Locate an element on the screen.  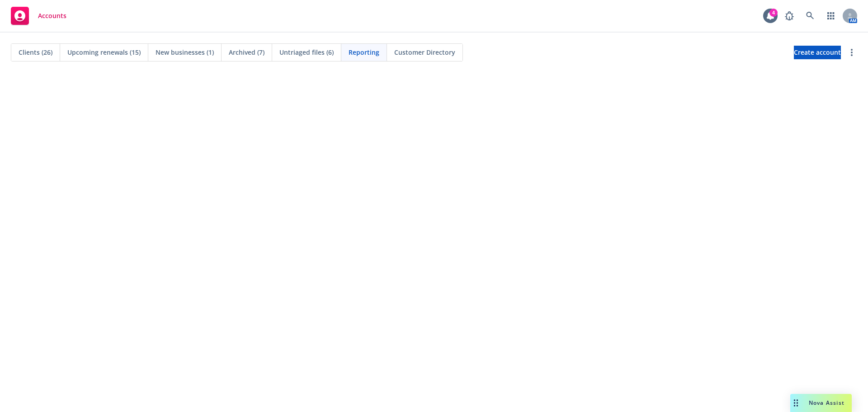
span: Untriaged files (6) is located at coordinates (307, 52).